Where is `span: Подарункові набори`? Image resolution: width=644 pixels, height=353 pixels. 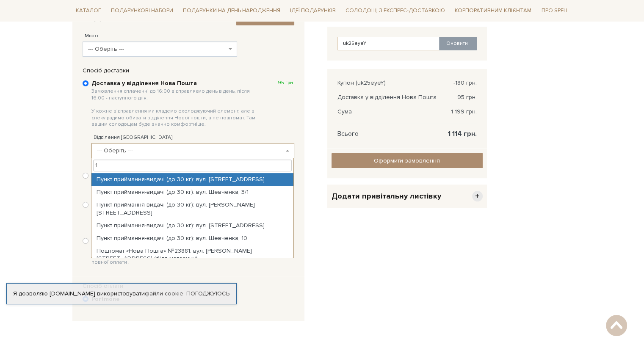
span: Подарункові набори is located at coordinates (142, 11).